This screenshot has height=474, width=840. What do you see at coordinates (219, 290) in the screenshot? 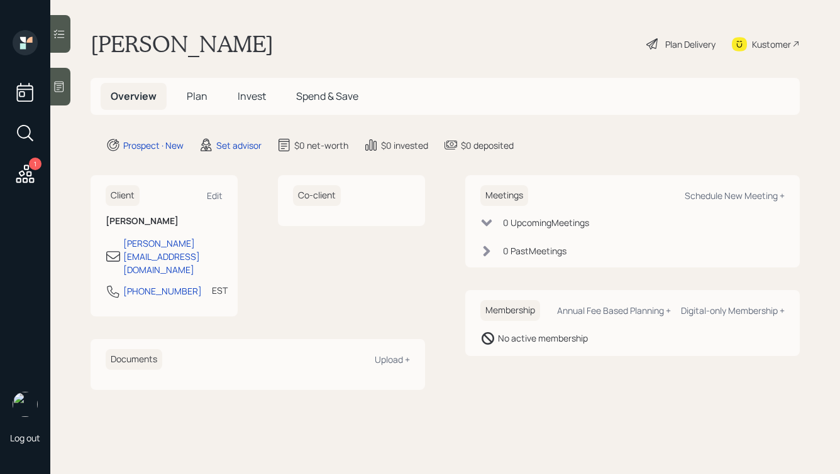
I see `div: EST` at bounding box center [219, 290].